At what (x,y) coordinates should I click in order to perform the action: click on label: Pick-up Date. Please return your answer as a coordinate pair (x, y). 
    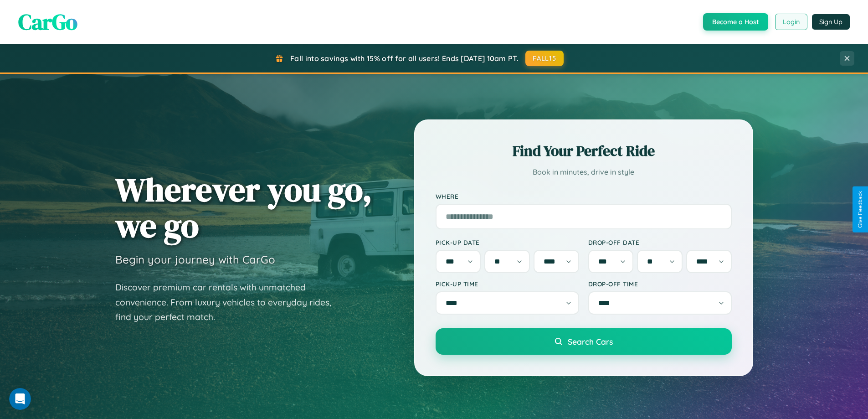
    Looking at the image, I should click on (507, 242).